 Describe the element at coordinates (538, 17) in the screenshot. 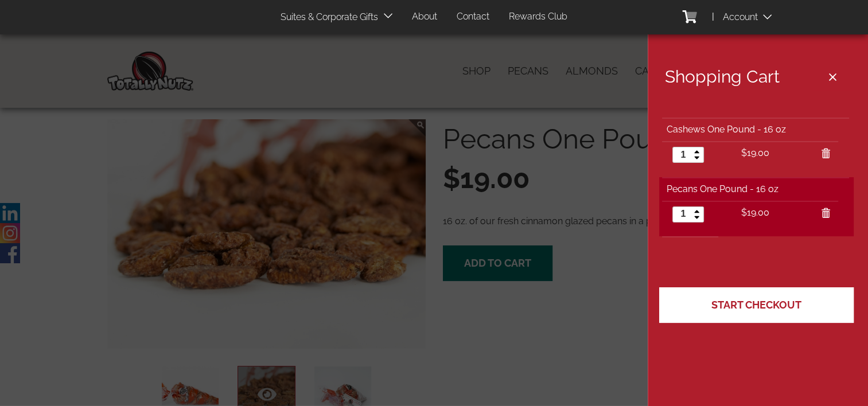

I see `a: Rewards Club` at that location.